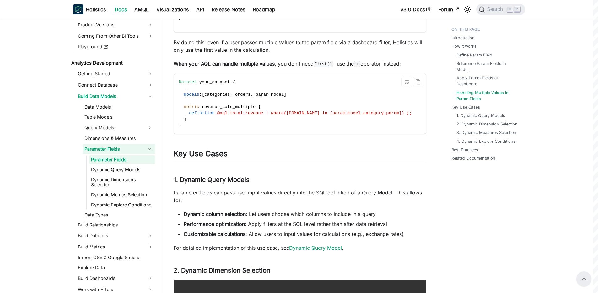  Describe the element at coordinates (300, 64) in the screenshot. I see `p: , you don't need - use the operator instead:` at that location.